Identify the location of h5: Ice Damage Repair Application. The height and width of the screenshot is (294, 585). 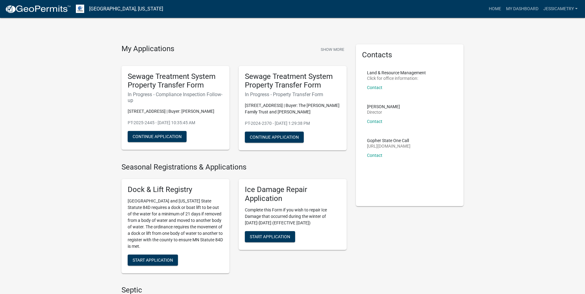
(293, 194).